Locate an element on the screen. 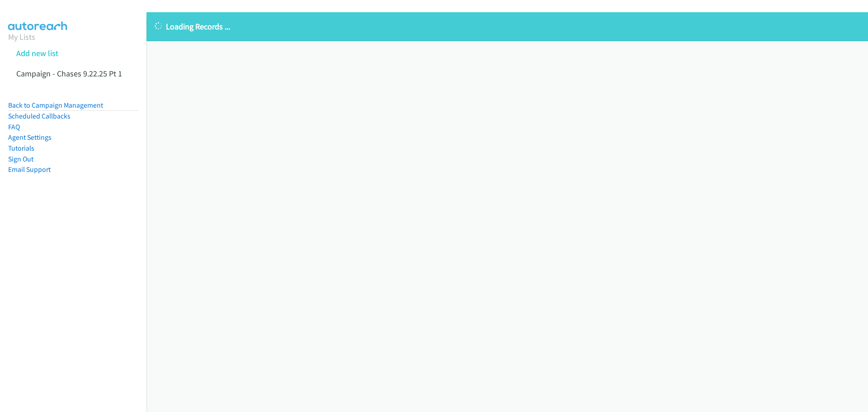 This screenshot has height=412, width=868. a: Campaign - Chases 9.22.25 Pt 1 is located at coordinates (69, 74).